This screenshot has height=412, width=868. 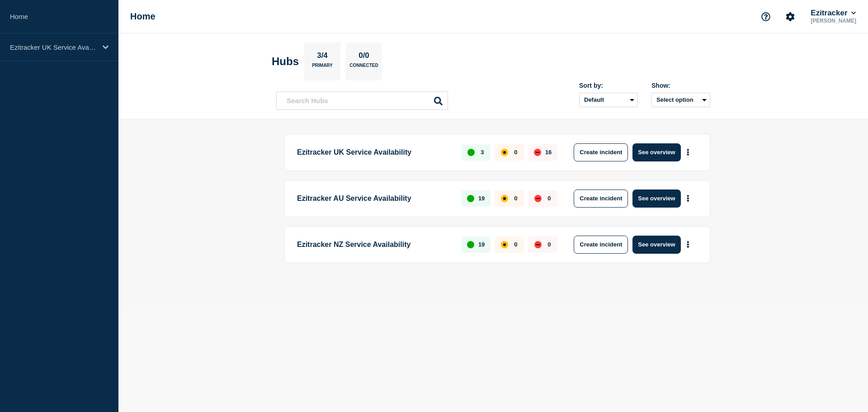 I want to click on h1: Home, so click(x=143, y=17).